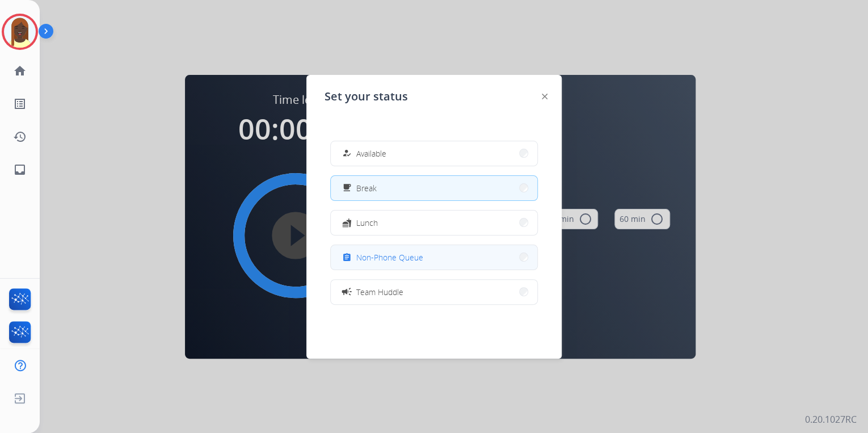 The height and width of the screenshot is (433, 868). What do you see at coordinates (831, 420) in the screenshot?
I see `p: 0.20.1027RC` at bounding box center [831, 420].